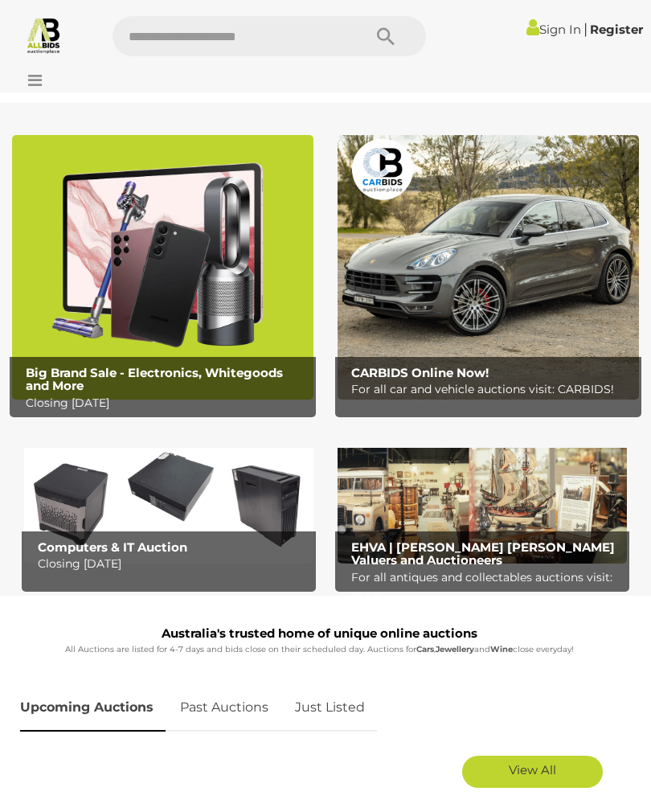 Image resolution: width=651 pixels, height=812 pixels. I want to click on img: Allbids.com.au, so click(44, 35).